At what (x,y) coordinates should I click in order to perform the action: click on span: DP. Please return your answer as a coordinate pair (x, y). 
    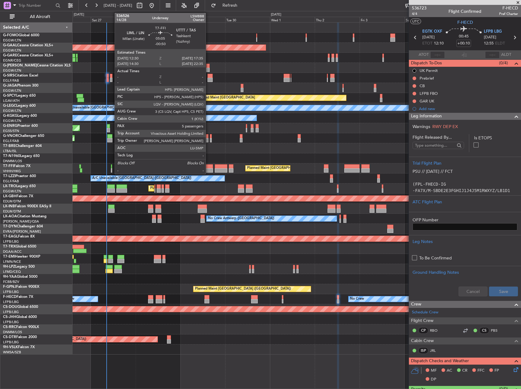
    Looking at the image, I should click on (434, 379).